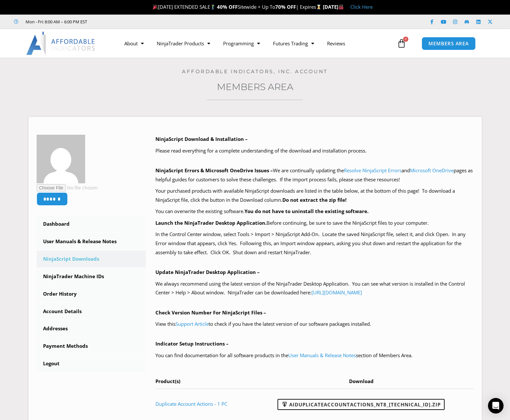  What do you see at coordinates (496, 406) in the screenshot?
I see `div: Open Intercom Messenger` at bounding box center [496, 406].